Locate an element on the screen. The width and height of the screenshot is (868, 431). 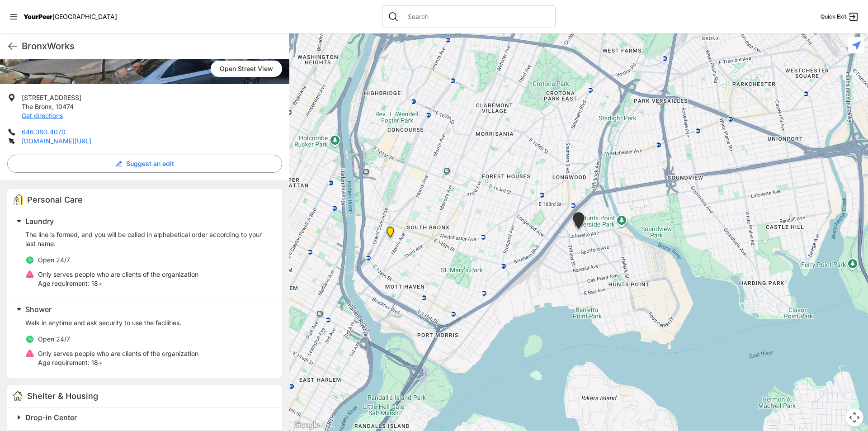
span: 10474 is located at coordinates (65, 106).